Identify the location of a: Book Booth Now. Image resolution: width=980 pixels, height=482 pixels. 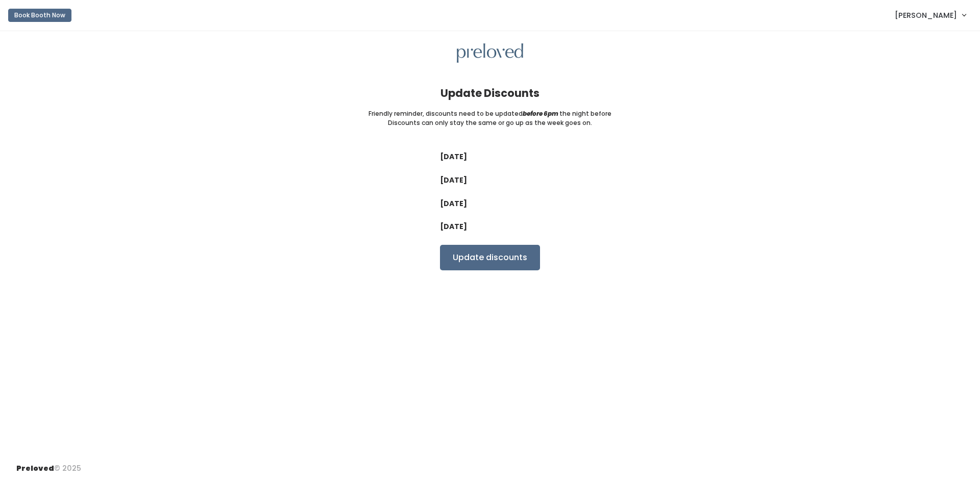
(40, 15).